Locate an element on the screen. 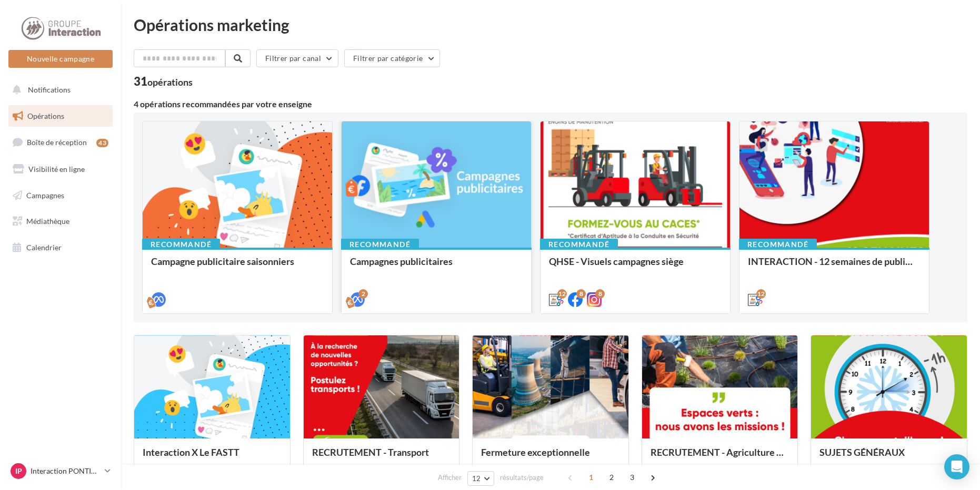 The width and height of the screenshot is (980, 490). span: résultats/page is located at coordinates (521, 478).